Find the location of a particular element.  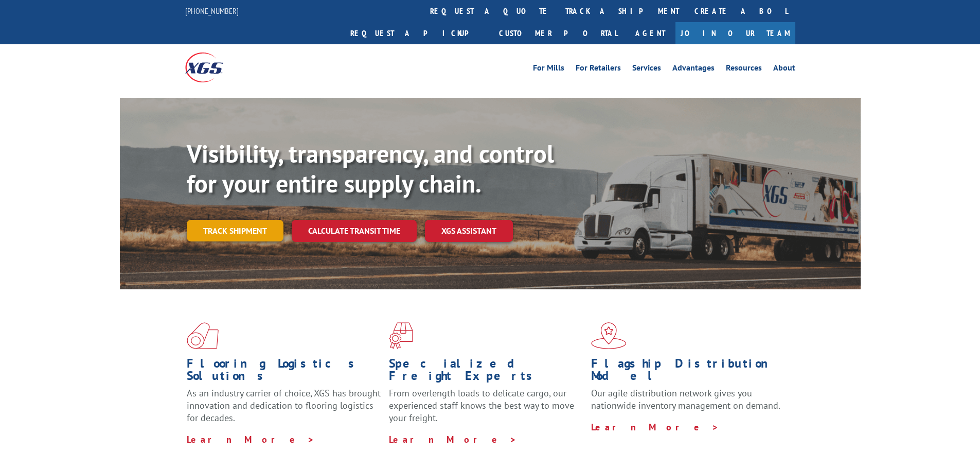

a: Request a pickup is located at coordinates (416, 33).